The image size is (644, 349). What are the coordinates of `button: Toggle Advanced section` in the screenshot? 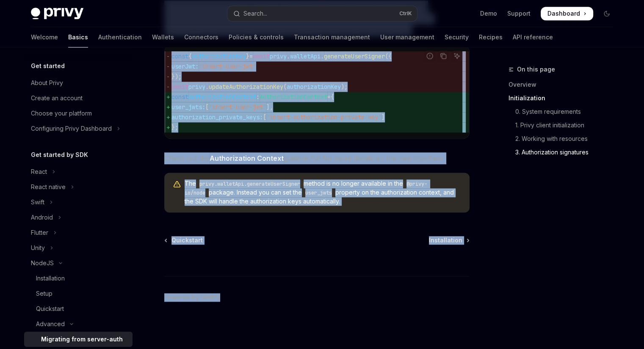 It's located at (78, 324).